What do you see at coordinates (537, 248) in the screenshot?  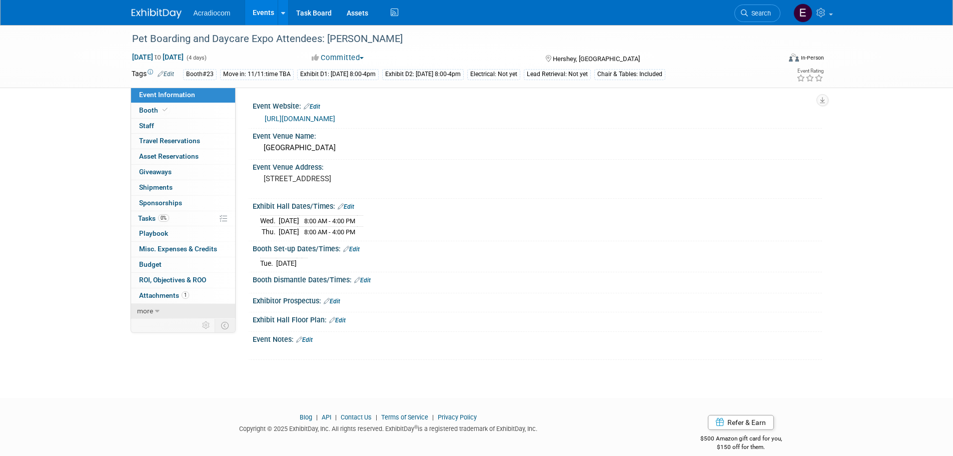 I see `div: Booth Set-up Dates/Times:` at bounding box center [537, 248].